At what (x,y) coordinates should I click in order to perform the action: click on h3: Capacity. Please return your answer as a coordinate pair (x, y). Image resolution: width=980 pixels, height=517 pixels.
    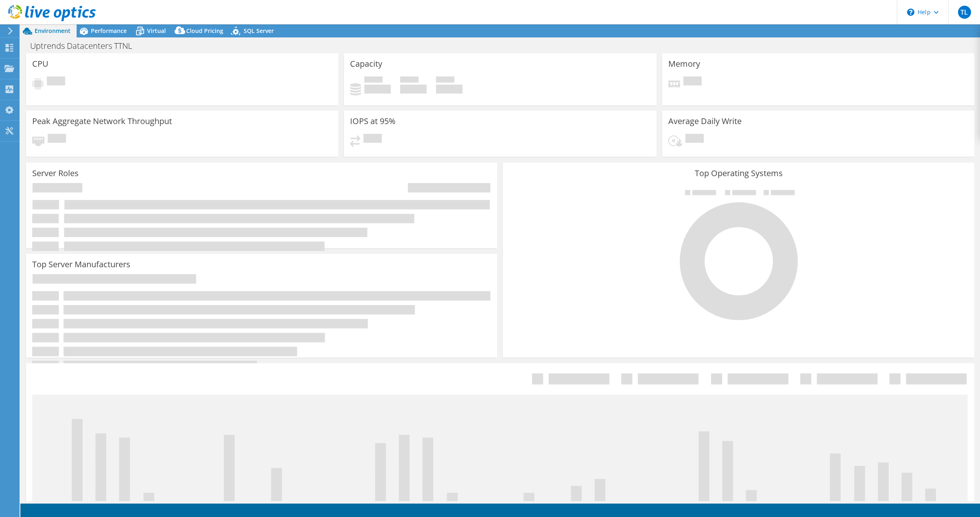
    Looking at the image, I should click on (366, 64).